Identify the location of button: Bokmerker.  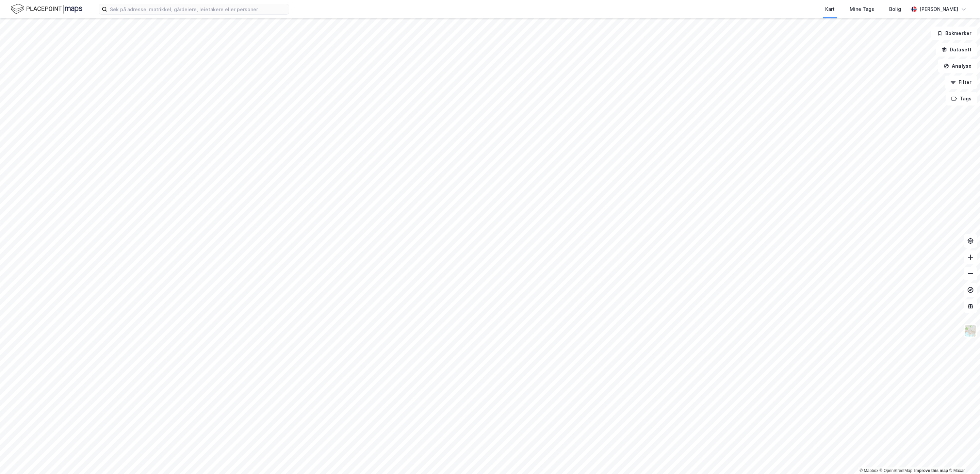
(954, 33).